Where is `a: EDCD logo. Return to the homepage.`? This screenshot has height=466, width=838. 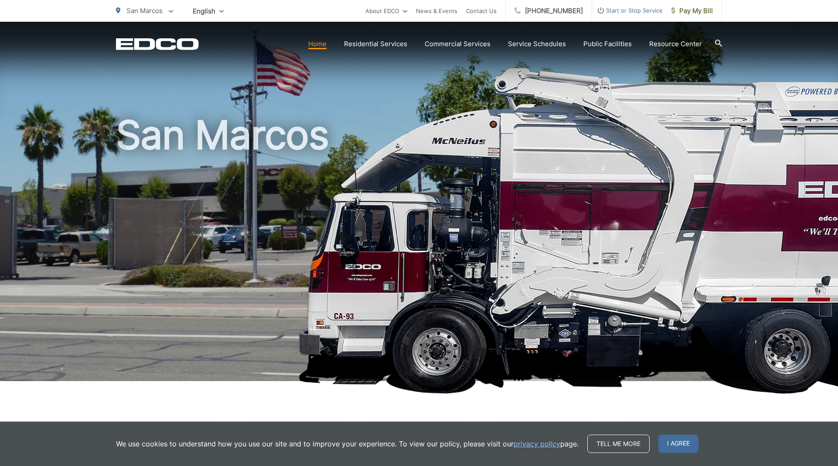
a: EDCD logo. Return to the homepage. is located at coordinates (157, 44).